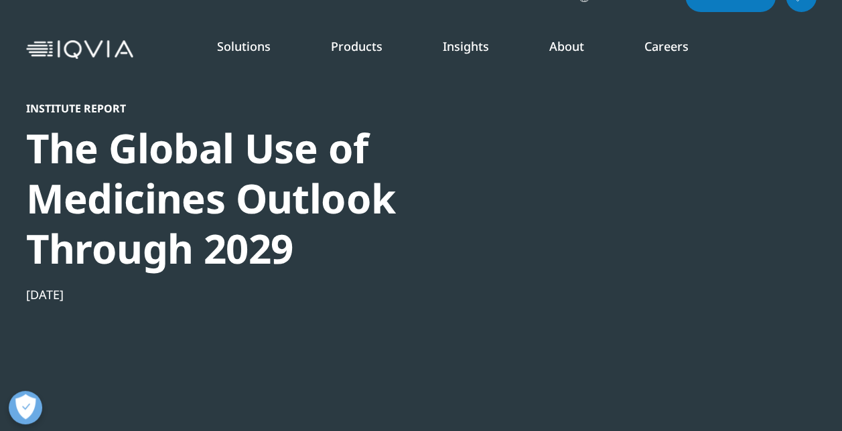 This screenshot has width=842, height=431. Describe the element at coordinates (667, 46) in the screenshot. I see `a: Careers` at that location.